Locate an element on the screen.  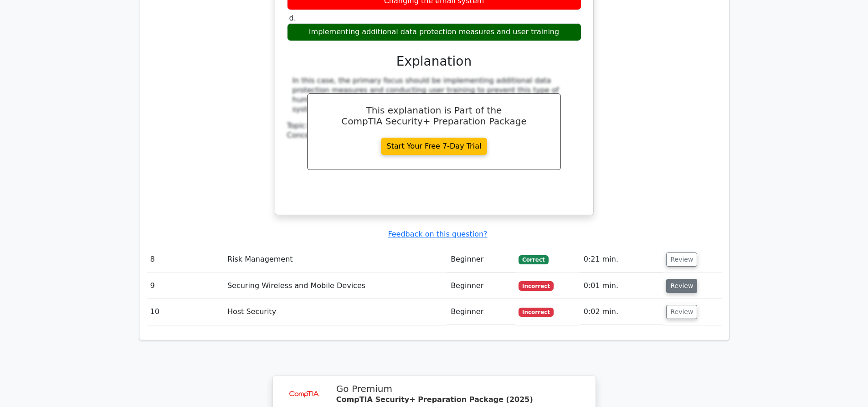
td: 10 is located at coordinates (185, 312).